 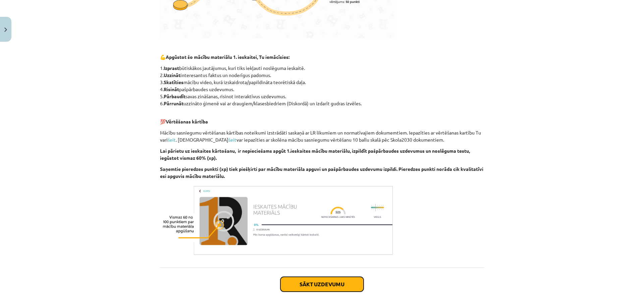 What do you see at coordinates (315, 154) in the screenshot?
I see `b: Lai pārietu uz ieskaites kārtošanu, ir nepieciešams apgūt 1.ieskaites mācību materiālu, izpildīt ...` at bounding box center [315, 154].